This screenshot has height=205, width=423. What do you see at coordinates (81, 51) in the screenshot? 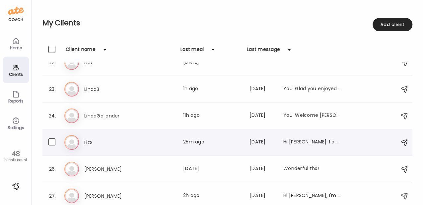
I see `div: Client name` at bounding box center [81, 51].